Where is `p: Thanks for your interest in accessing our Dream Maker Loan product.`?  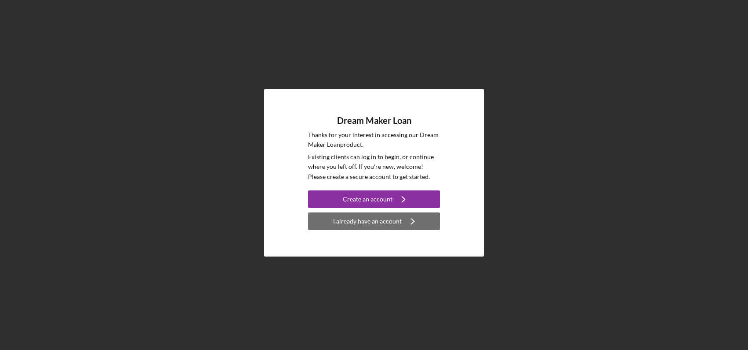 p: Thanks for your interest in accessing our Dream Maker Loan product. is located at coordinates (374, 140).